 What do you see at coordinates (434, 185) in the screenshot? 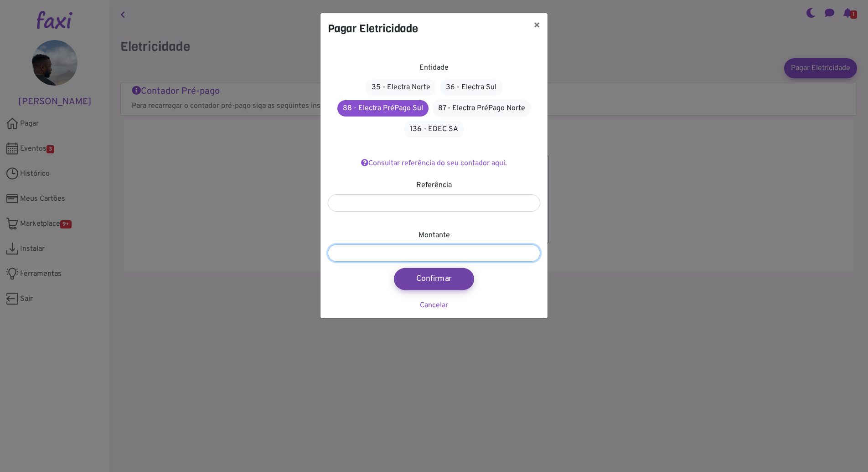
I see `label: Referência` at bounding box center [434, 185].